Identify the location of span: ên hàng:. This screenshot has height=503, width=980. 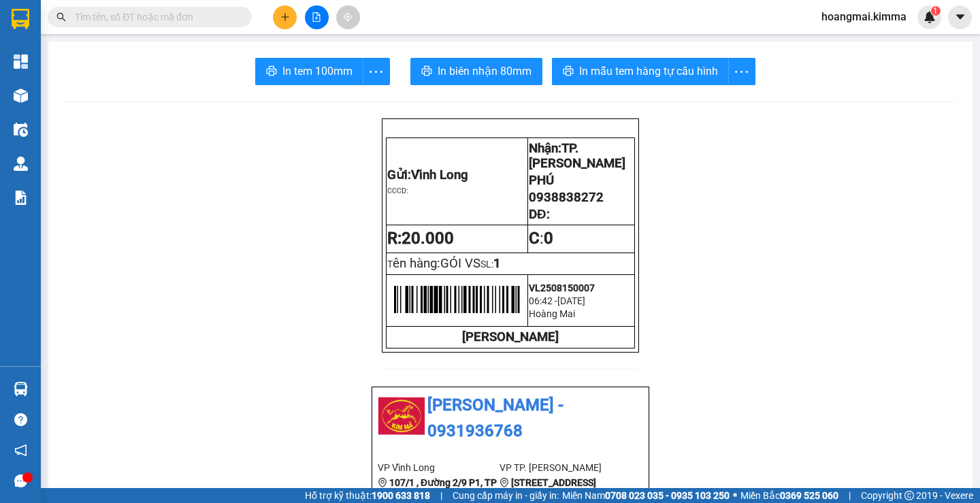
(436, 263).